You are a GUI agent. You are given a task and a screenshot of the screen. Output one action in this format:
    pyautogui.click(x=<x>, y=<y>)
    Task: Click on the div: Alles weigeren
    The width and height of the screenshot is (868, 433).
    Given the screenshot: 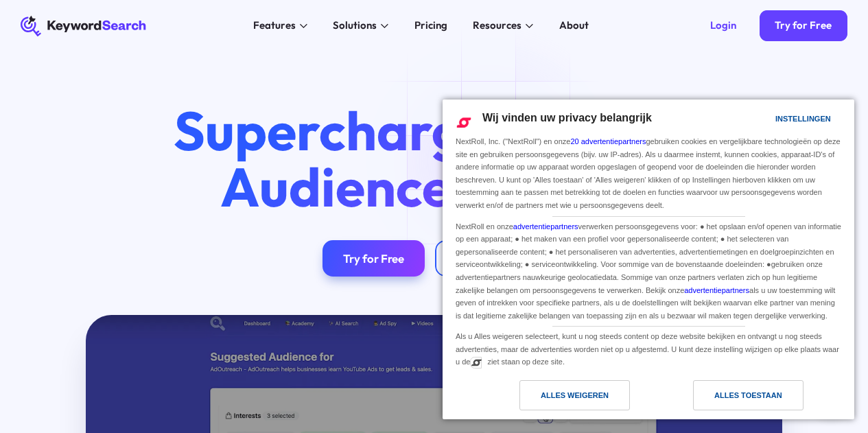 What is the action you would take?
    pyautogui.click(x=574, y=396)
    